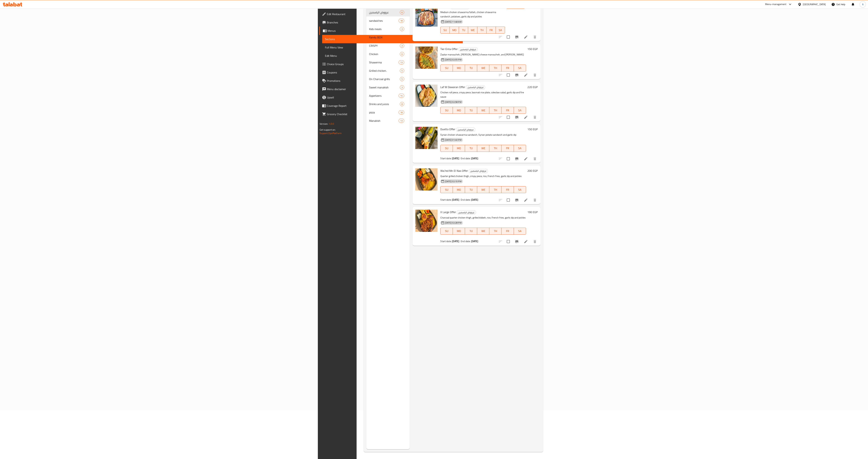 The image size is (868, 459). What do you see at coordinates (402, 104) in the screenshot?
I see `span: 8` at bounding box center [402, 104].